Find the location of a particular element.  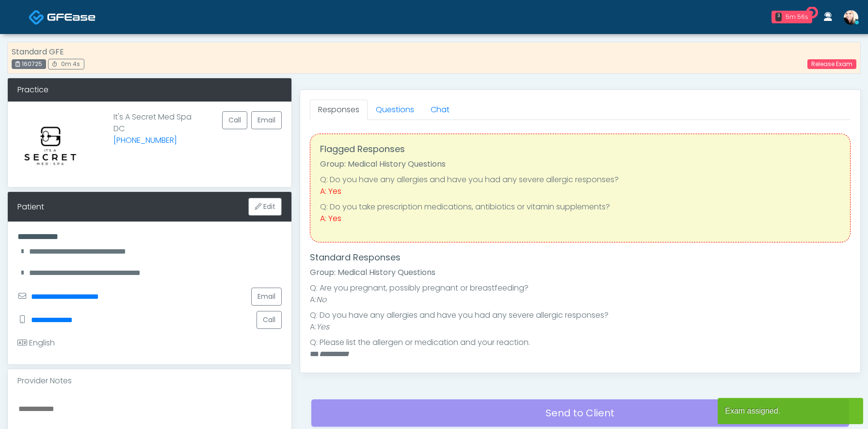

div: Practice is located at coordinates (149, 89).